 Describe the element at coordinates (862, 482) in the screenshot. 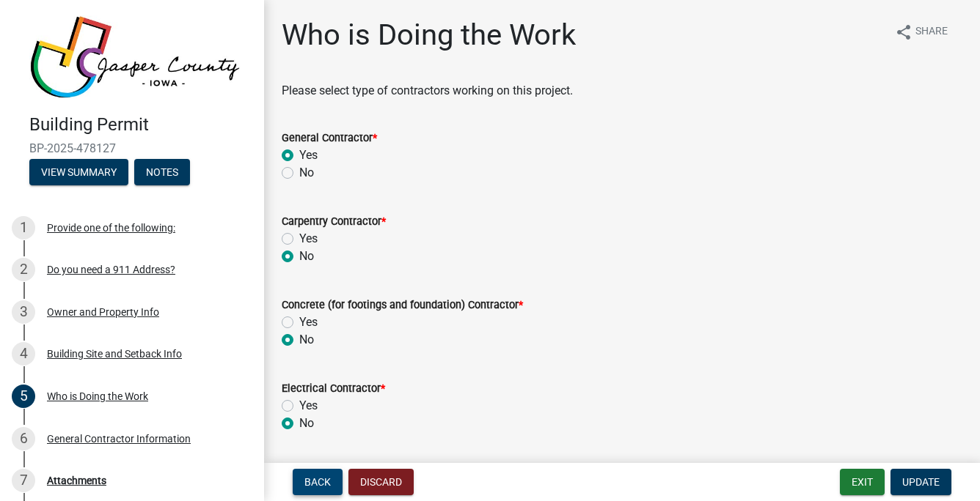

I see `button: Exit` at that location.